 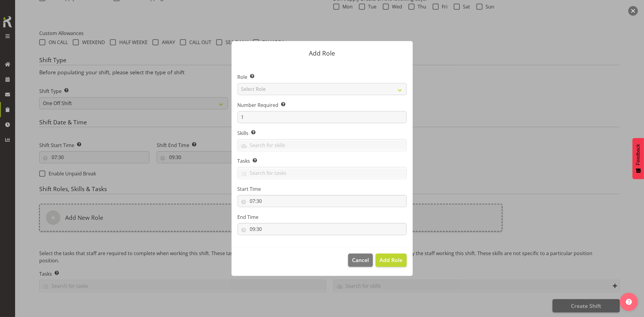 I want to click on span: Add Role, so click(x=391, y=260).